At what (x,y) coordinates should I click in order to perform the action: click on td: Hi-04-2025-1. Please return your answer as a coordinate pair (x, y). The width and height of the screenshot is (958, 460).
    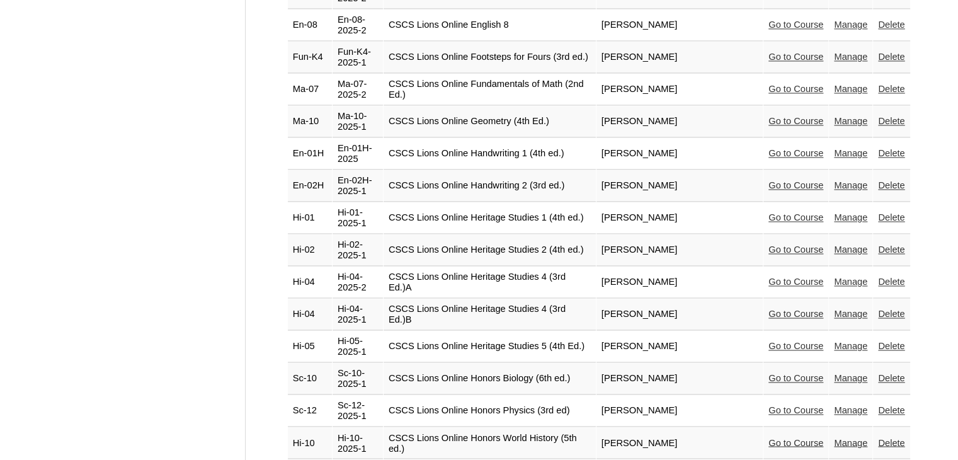
    Looking at the image, I should click on (358, 314).